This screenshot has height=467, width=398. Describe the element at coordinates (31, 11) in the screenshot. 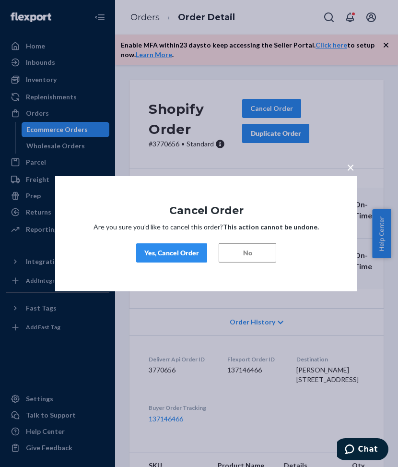

I see `span: Chat` at that location.